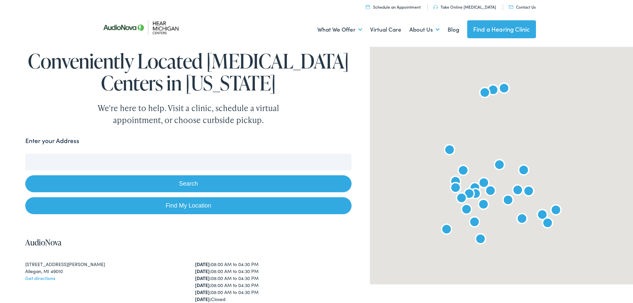 The image size is (633, 303). What do you see at coordinates (386, 30) in the screenshot?
I see `a: Virtual Care` at bounding box center [386, 30].